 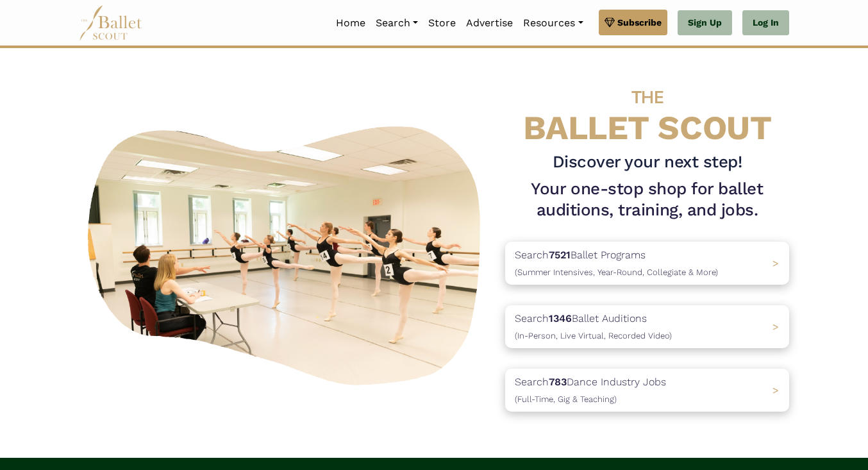 What do you see at coordinates (616, 263) in the screenshot?
I see `p: Search Ballet Programs` at bounding box center [616, 263].